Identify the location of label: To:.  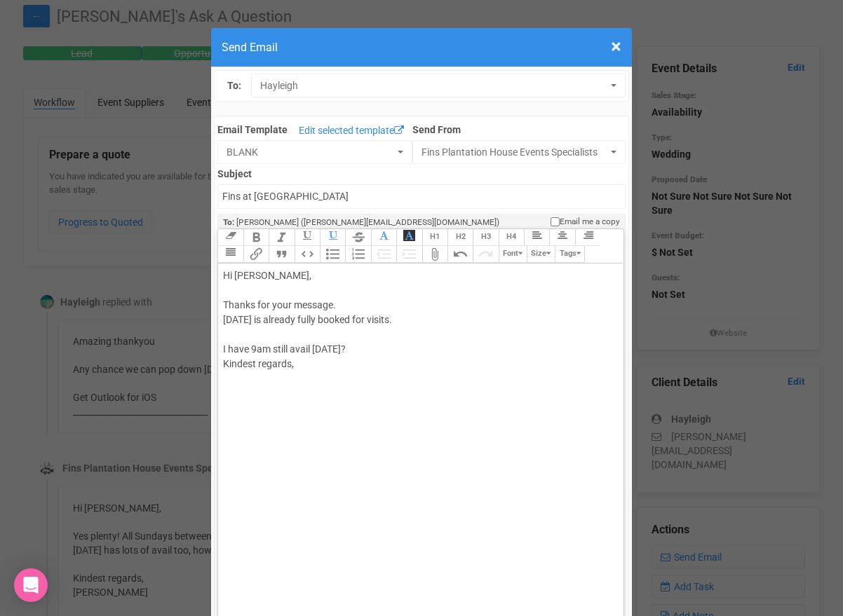
(234, 86).